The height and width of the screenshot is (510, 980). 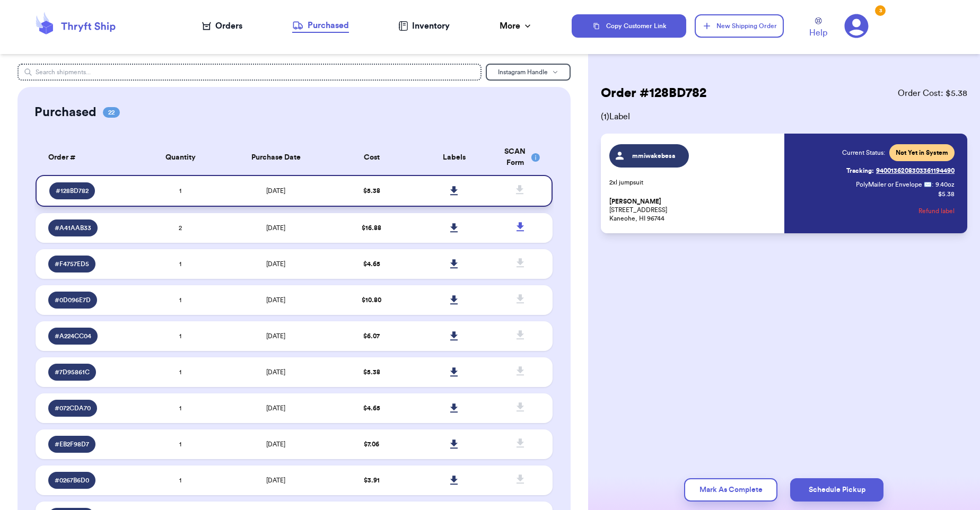 What do you see at coordinates (222, 26) in the screenshot?
I see `div: Orders` at bounding box center [222, 26].